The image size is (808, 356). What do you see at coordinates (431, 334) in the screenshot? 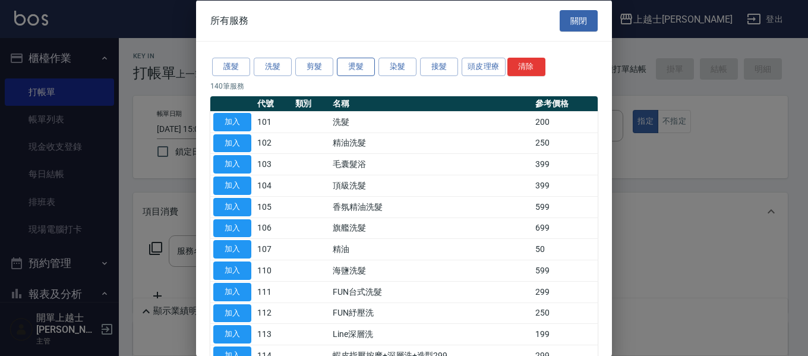
I see `td: Line深層洗` at bounding box center [431, 334].